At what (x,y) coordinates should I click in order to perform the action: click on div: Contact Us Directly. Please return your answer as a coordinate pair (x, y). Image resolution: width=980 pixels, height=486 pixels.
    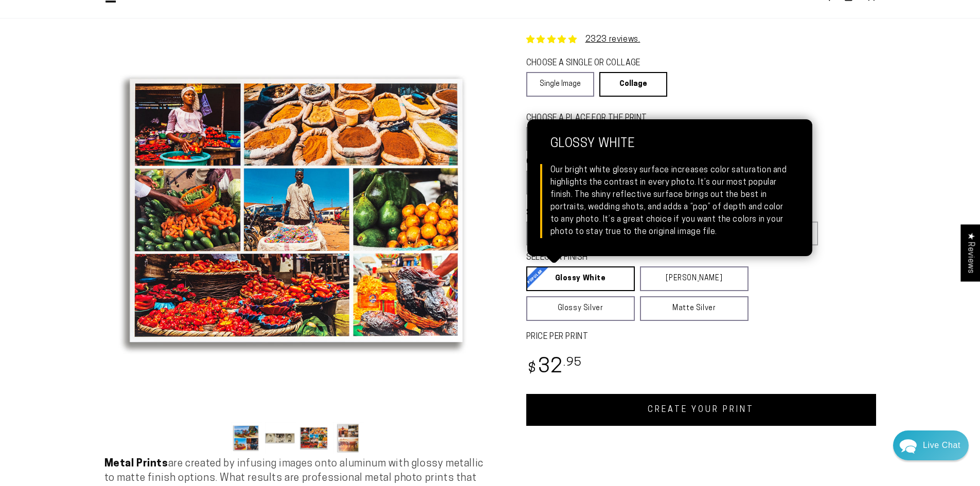
    Looking at the image, I should click on (942, 446).